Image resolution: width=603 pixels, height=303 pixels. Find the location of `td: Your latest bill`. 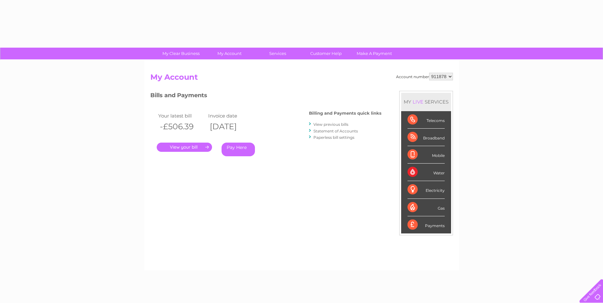

td: Your latest bill is located at coordinates (182, 116).